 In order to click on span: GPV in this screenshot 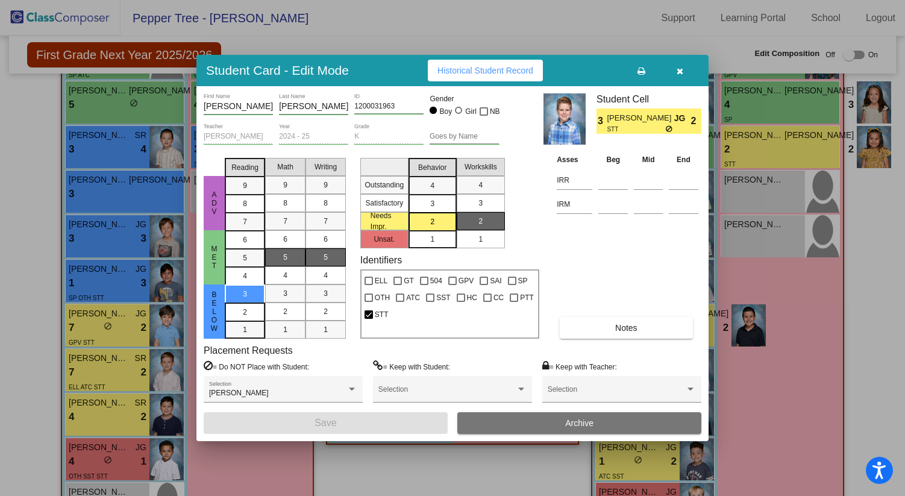, I will do `click(466, 281)`.